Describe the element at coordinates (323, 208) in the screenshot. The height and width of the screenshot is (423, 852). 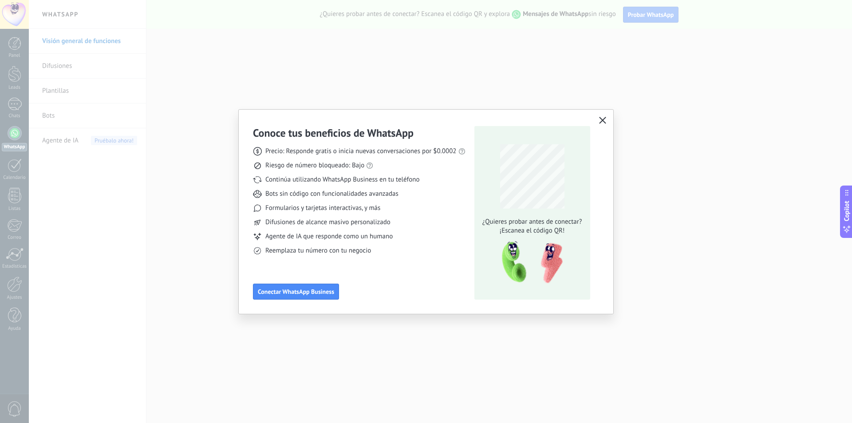
I see `span: Formularios y tarjetas interactivas, y más` at that location.